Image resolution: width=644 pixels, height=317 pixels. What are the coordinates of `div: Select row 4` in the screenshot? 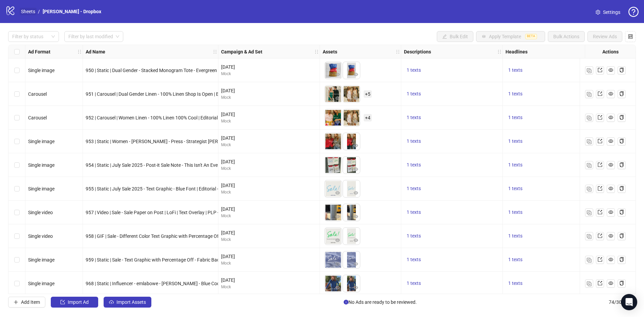 It's located at (17, 142).